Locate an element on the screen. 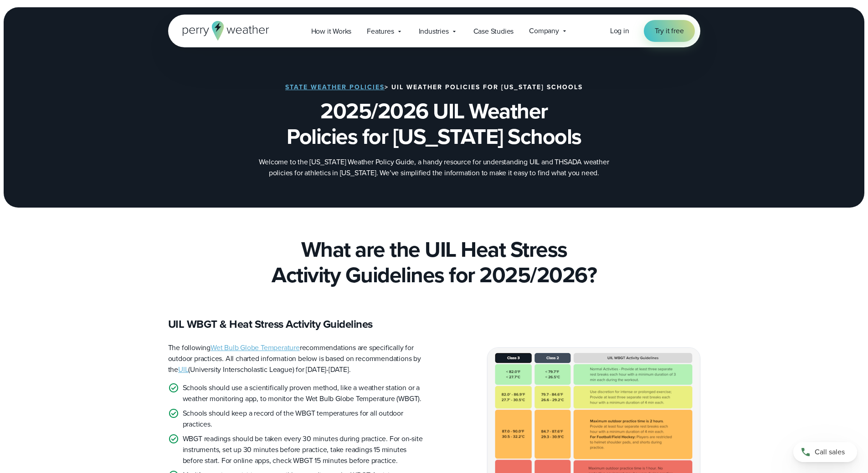 The height and width of the screenshot is (473, 868). h2: What are the UIL Heat Stress Activity Guidelines for 2025/2026? is located at coordinates (434, 262).